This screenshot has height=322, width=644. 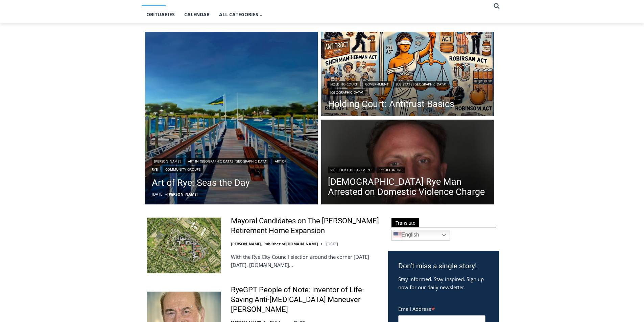 I want to click on img: (PHOTO: Rye PD arrested Michael P. O’Connell, age 42 of Rye, NY, on a domestic violence charge on..., so click(x=408, y=163).